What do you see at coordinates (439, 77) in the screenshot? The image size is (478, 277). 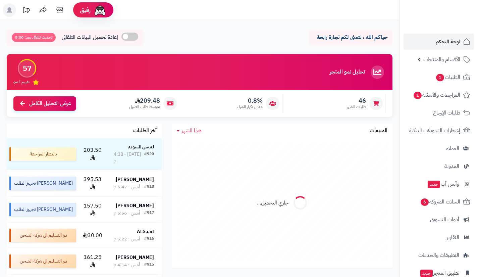 I see `a: الطلبات1` at bounding box center [439, 77].